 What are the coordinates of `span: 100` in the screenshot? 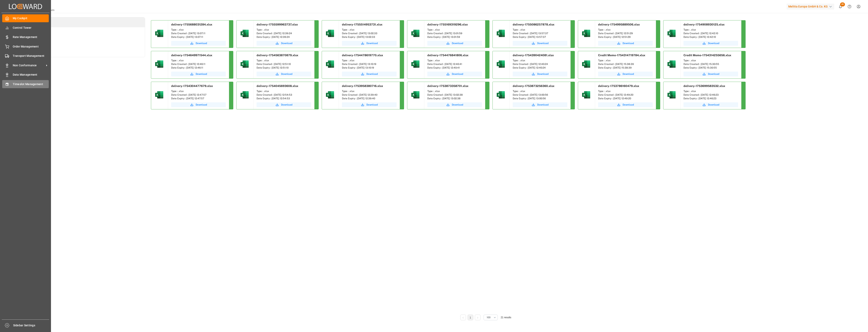 It's located at (488, 317).